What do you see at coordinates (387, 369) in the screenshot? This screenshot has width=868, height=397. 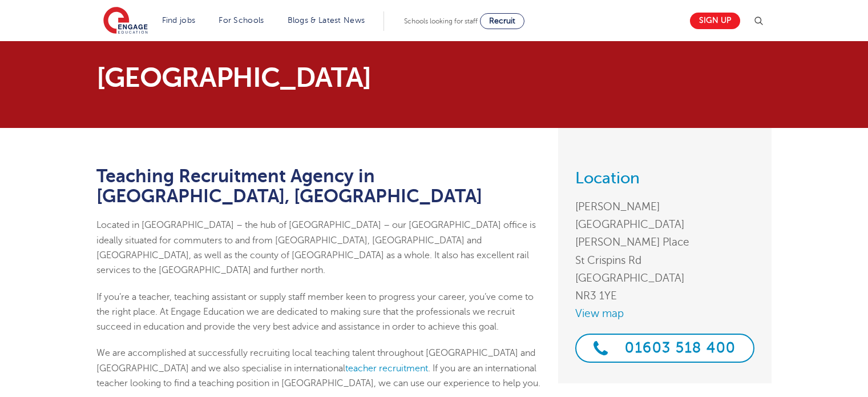 I see `a: teacher recruitment` at bounding box center [387, 369].